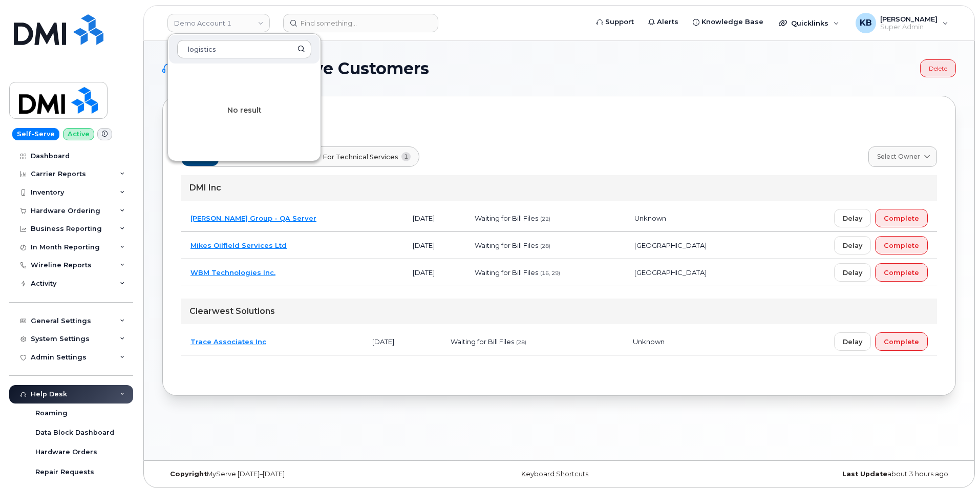 The image size is (980, 488). Describe the element at coordinates (559, 311) in the screenshot. I see `div: Clearwest Solutions` at that location.